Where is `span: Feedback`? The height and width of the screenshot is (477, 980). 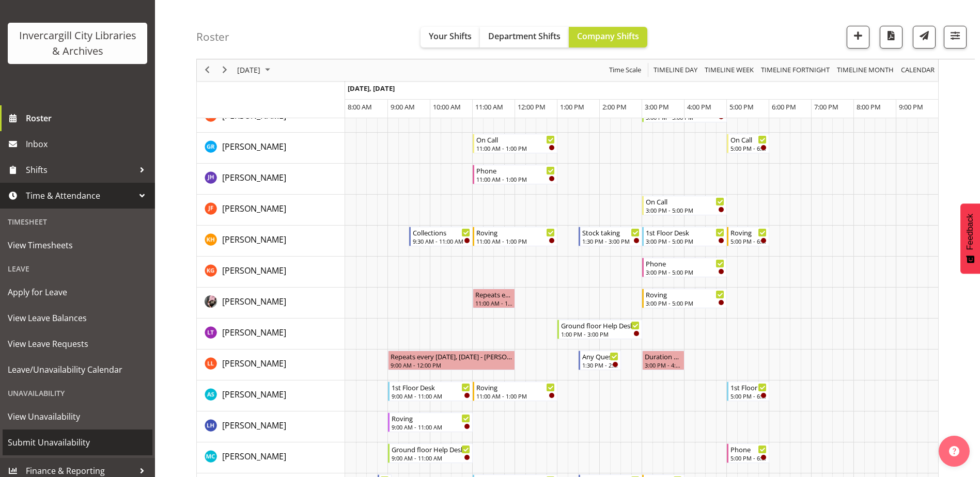
span: Feedback is located at coordinates (971, 232).